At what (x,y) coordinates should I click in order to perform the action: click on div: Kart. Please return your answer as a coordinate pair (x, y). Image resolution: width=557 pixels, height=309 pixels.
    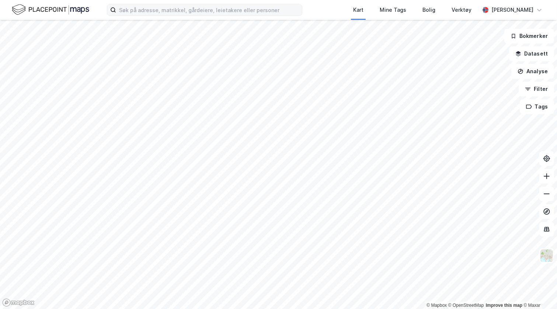
    Looking at the image, I should click on (358, 10).